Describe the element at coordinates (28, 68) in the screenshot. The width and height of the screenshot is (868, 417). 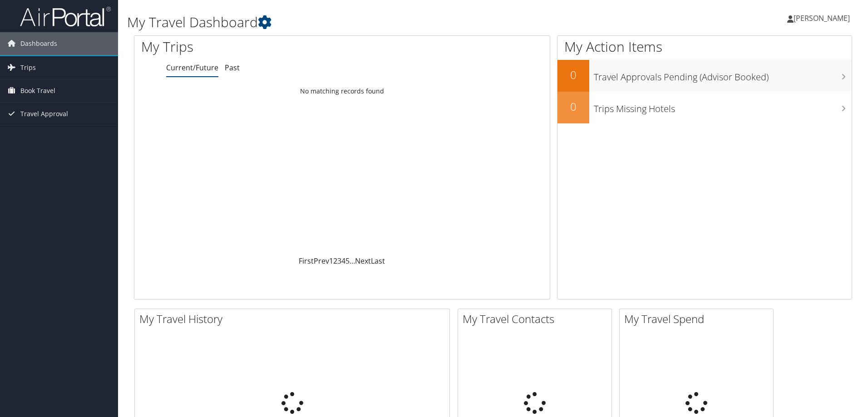
I see `span: Trips` at that location.